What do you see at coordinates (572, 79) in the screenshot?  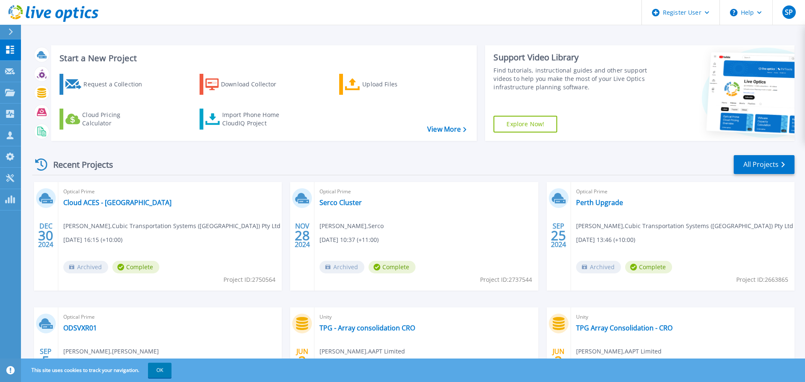 I see `div: Find tutorials, instructional guides and other support videos to help you make the most of your L...` at bounding box center [572, 79].